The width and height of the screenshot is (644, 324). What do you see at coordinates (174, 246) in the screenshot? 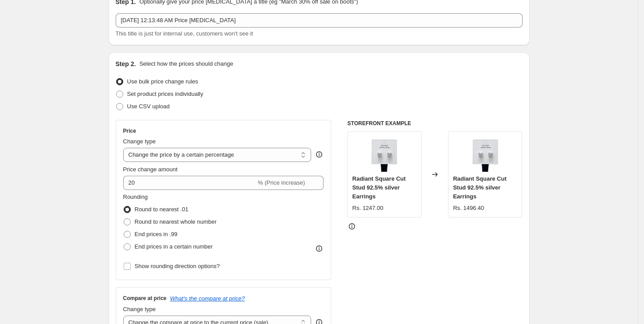
I see `span: End prices in a certain number` at bounding box center [174, 246].